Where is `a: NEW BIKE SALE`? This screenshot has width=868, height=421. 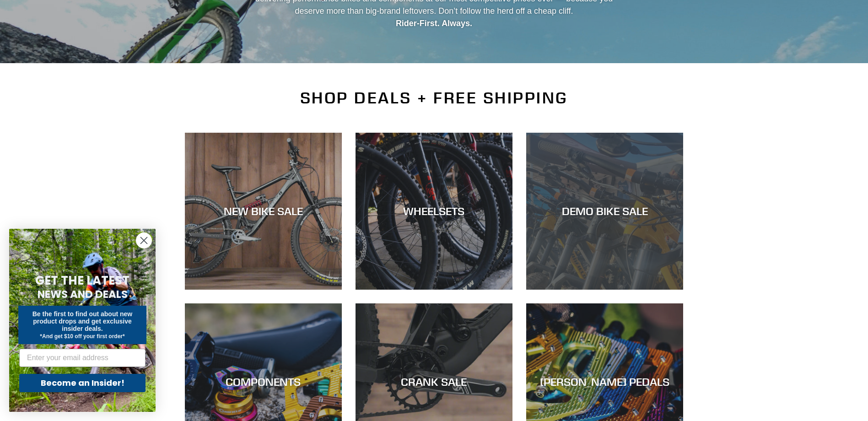
a: NEW BIKE SALE is located at coordinates (264, 211).